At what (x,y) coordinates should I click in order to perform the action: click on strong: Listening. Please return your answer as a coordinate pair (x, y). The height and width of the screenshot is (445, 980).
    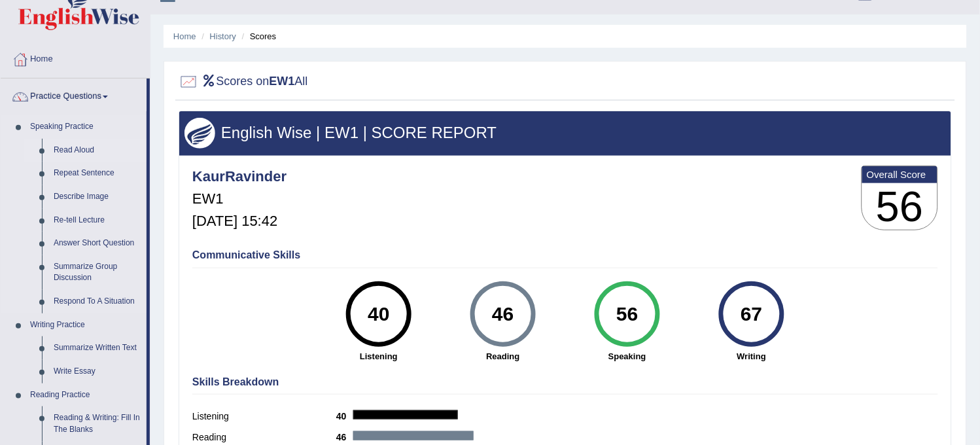
    Looking at the image, I should click on (378, 356).